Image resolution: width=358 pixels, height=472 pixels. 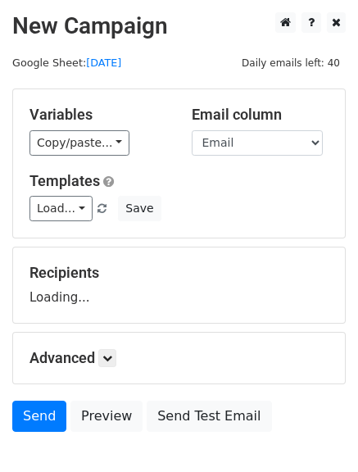 What do you see at coordinates (39, 417) in the screenshot?
I see `a: Send` at bounding box center [39, 417].